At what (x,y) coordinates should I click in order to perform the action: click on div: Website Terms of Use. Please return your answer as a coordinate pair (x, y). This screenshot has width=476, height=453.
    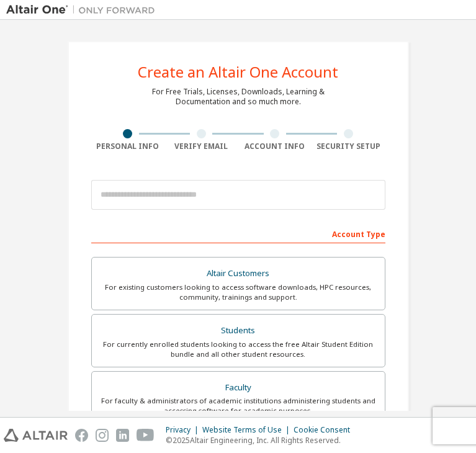
    Looking at the image, I should click on (248, 430).